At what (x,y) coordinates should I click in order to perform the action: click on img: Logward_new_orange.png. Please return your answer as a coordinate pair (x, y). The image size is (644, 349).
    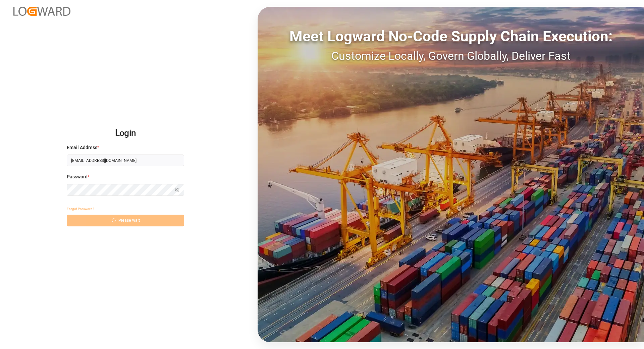
    Looking at the image, I should click on (42, 11).